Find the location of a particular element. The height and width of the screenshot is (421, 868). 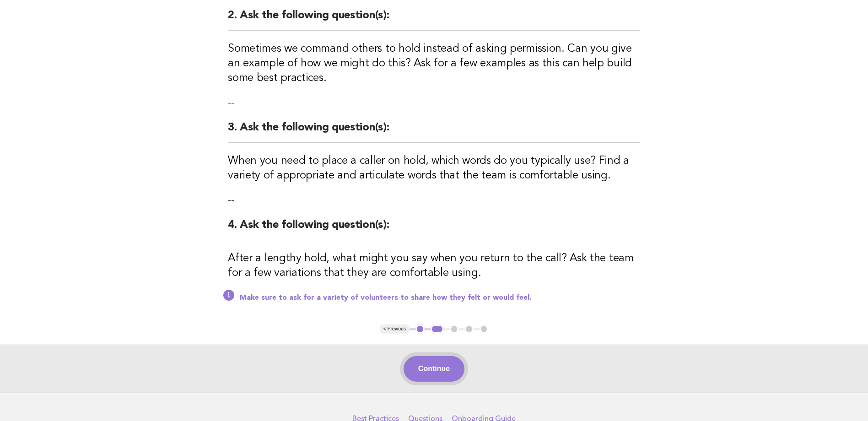

h3: Sometimes we command others to hold instead of asking permission. Can you give an example of how ... is located at coordinates (434, 64).